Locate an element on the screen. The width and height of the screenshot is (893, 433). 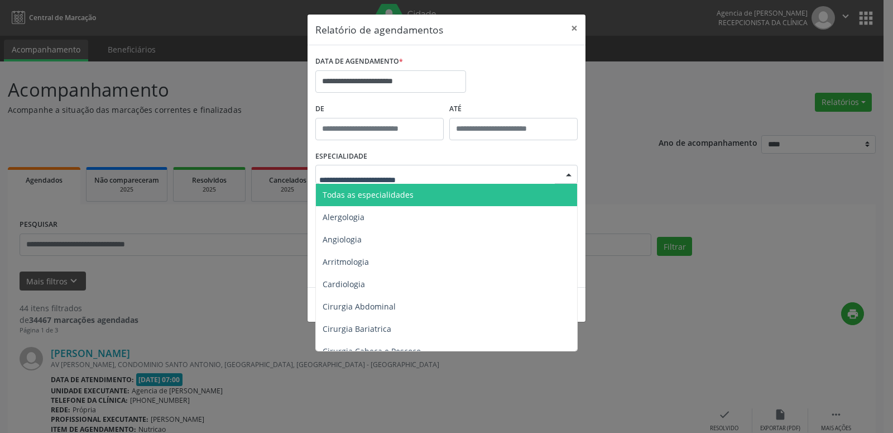
span: Cirurgia Bariatrica is located at coordinates (357, 328).